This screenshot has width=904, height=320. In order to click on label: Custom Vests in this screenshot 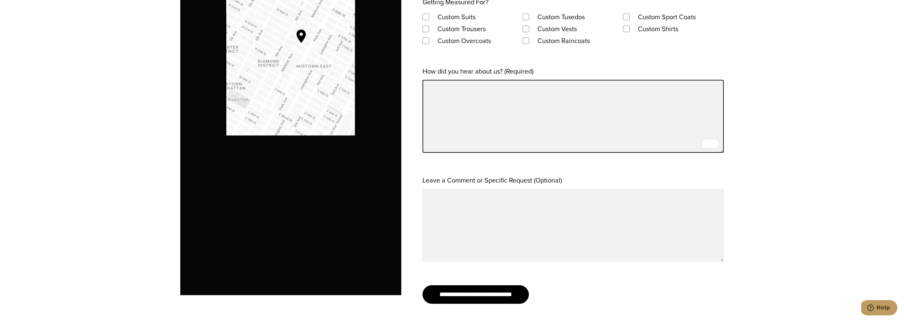, I will do `click(557, 29)`.